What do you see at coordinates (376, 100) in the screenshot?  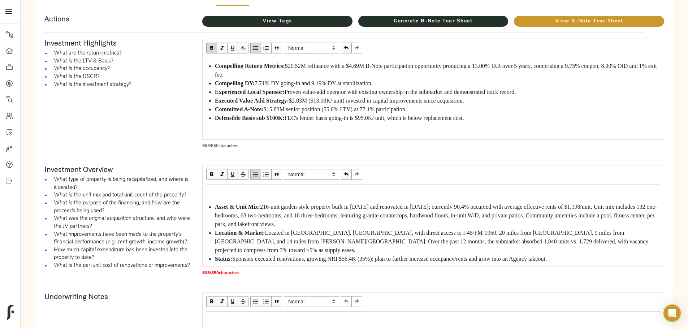 I see `span: $2.83M ($13.08K/ unit) invested in capital improvements since acquisition.` at bounding box center [376, 100].